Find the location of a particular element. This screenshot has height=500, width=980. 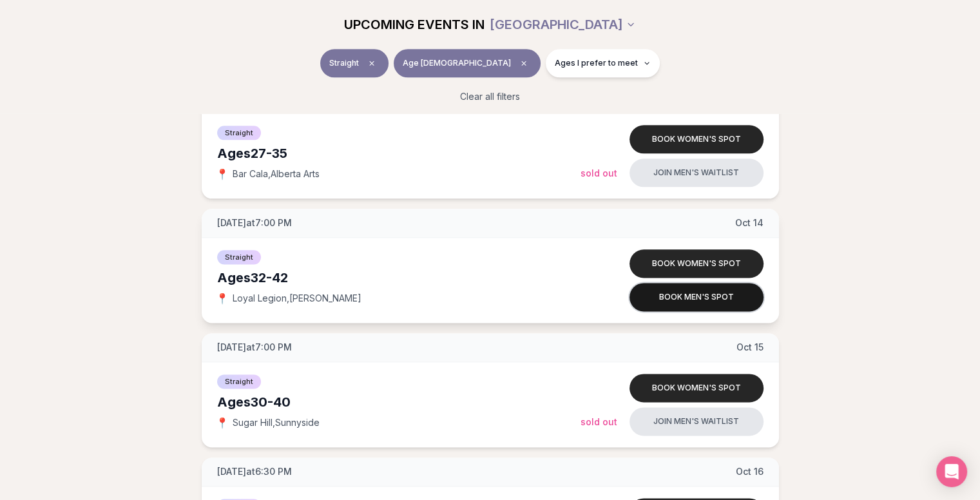

span: Sugar Hill , Sunnyside is located at coordinates (276, 422).